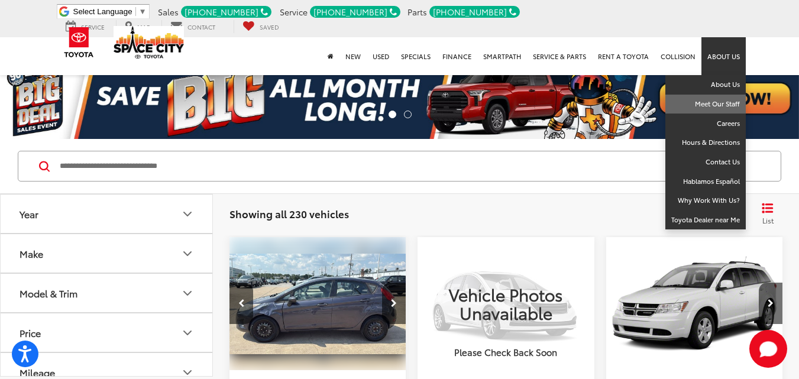 Image resolution: width=799 pixels, height=379 pixels. I want to click on button: YearYear, so click(107, 213).